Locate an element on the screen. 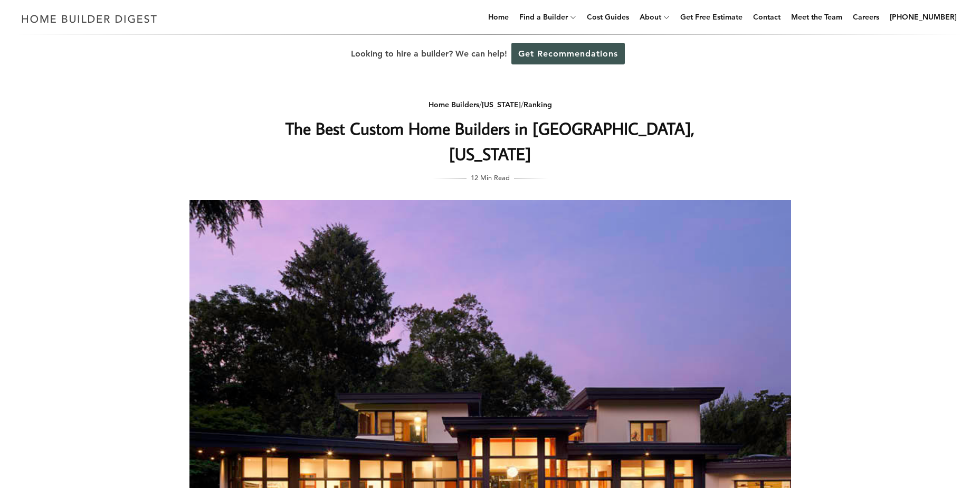  img: Home Builder Digest is located at coordinates (89, 18).